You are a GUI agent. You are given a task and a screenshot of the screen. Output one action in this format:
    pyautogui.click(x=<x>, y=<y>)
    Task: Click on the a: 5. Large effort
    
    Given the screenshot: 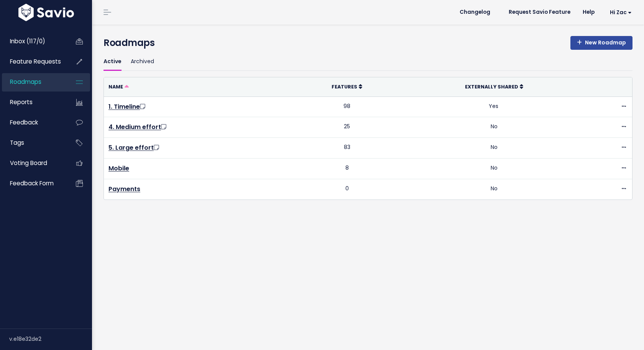 What is the action you would take?
    pyautogui.click(x=134, y=147)
    